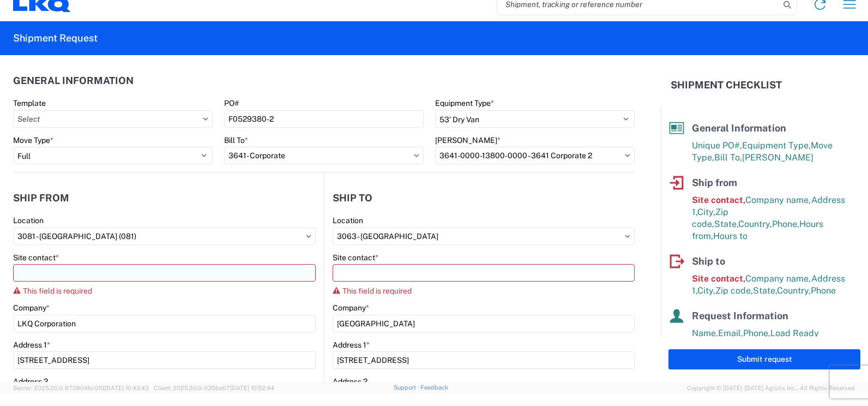  Describe the element at coordinates (231, 103) in the screenshot. I see `label: PO#` at that location.